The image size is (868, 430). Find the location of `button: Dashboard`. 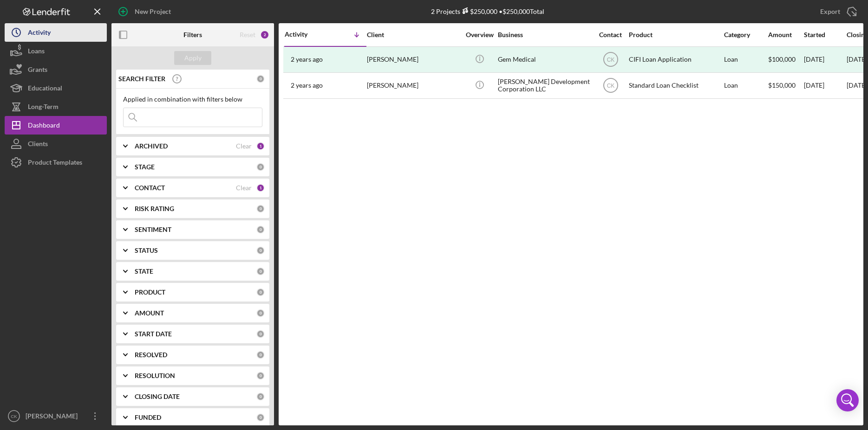

button: Dashboard is located at coordinates (55, 126).